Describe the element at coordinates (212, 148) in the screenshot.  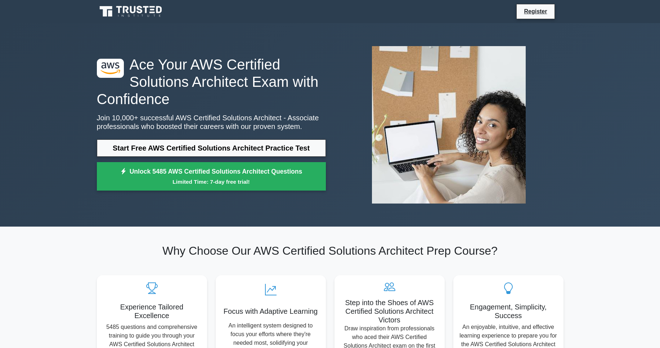
I see `a: Start Free AWS Certified Solutions Architect Practice Test` at that location.